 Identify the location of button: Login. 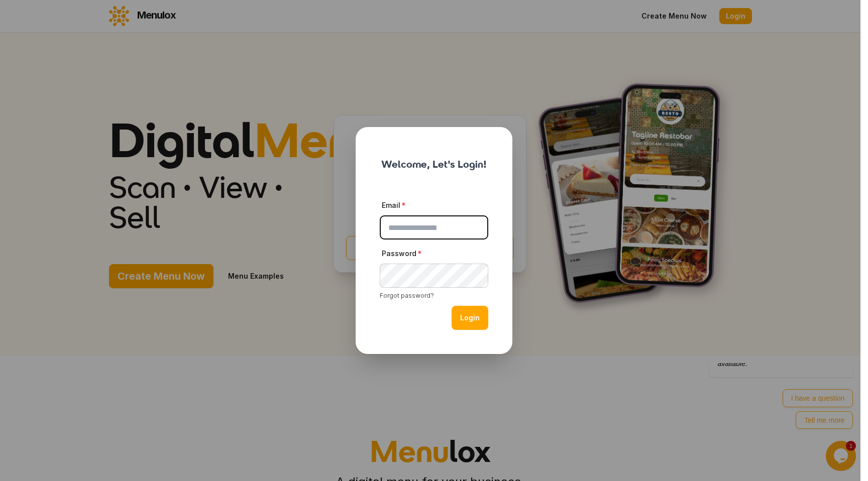
(470, 318).